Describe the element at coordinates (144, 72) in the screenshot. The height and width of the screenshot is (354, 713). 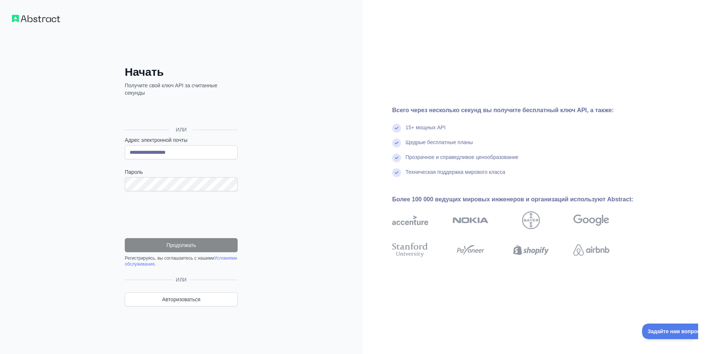
I see `font: Начать` at that location.